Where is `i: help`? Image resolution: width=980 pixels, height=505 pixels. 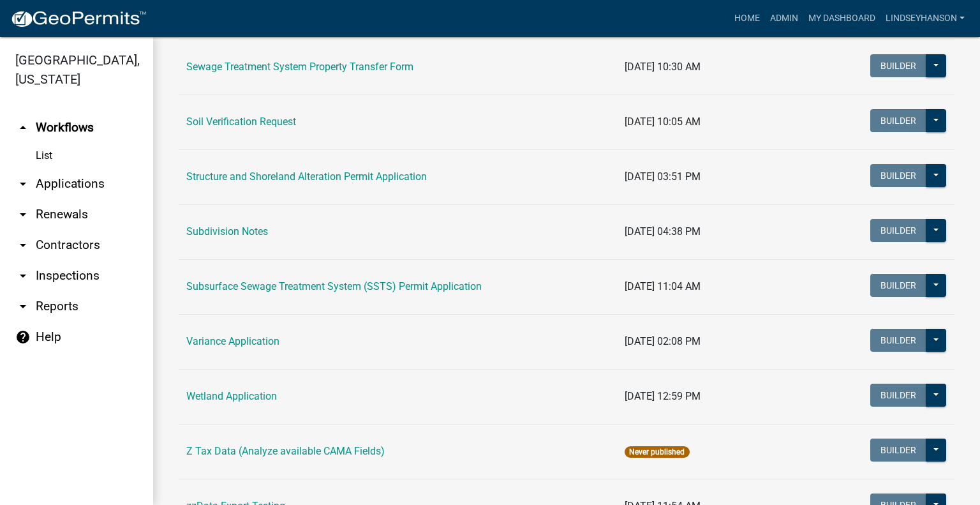 i: help is located at coordinates (23, 337).